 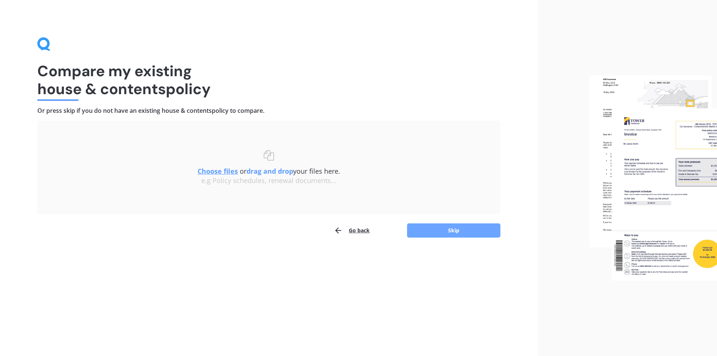 I want to click on b: drag and drop, so click(x=270, y=171).